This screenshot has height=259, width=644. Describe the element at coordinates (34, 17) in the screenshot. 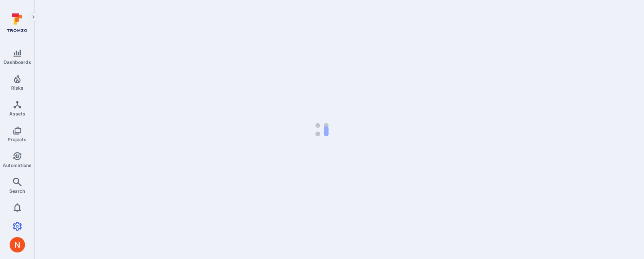

I see `i: Expand navigation menu` at that location.